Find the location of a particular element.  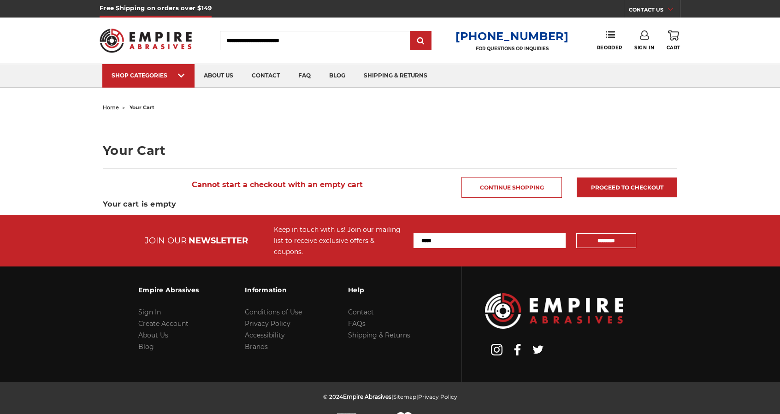

h3: Help is located at coordinates (379, 290).